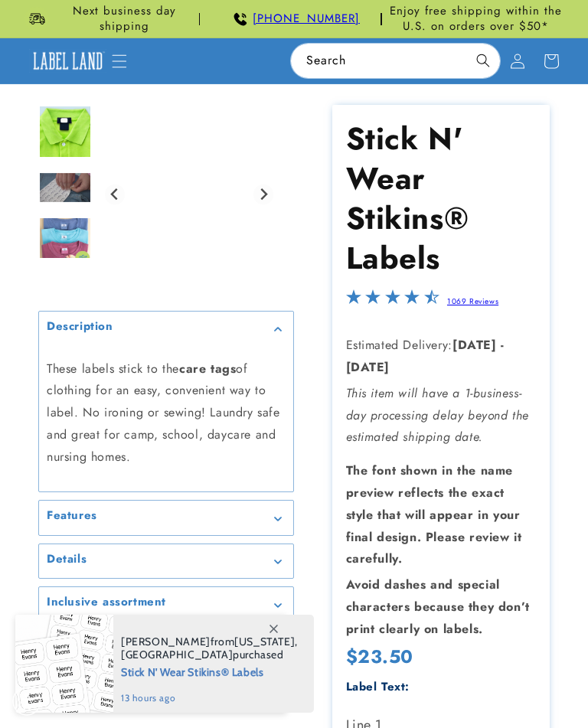 The width and height of the screenshot is (588, 728). Describe the element at coordinates (207, 368) in the screenshot. I see `strong: care tags` at that location.